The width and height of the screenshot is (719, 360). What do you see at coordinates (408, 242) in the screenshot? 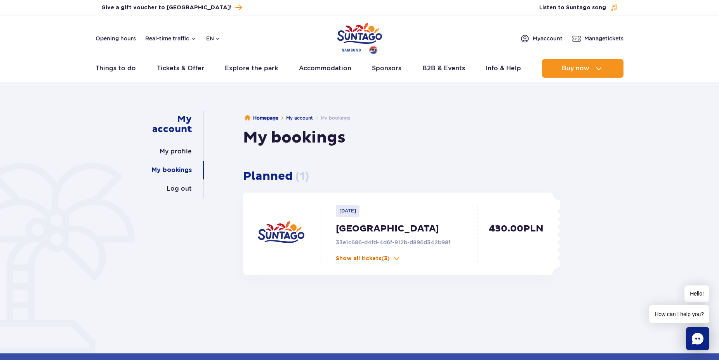
I see `p: 33e1c686-d4fd-4d6f-912b-d896d342b98f` at bounding box center [408, 242].